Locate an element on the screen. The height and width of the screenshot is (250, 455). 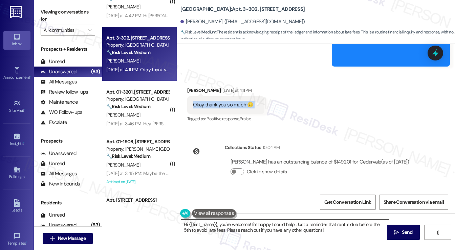
span: Send is located at coordinates (407, 233).